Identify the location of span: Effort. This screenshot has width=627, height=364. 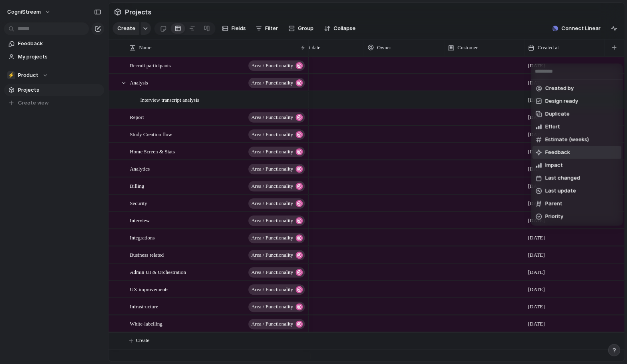
(552, 127).